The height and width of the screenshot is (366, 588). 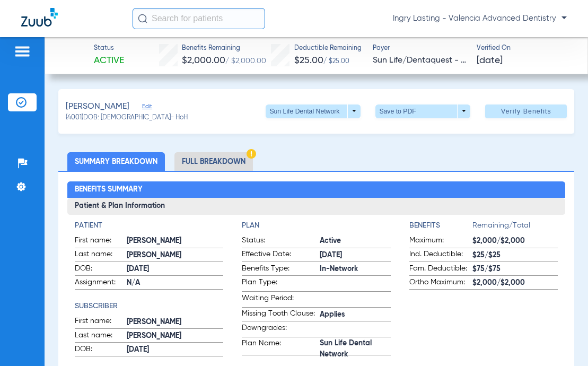 I want to click on h4: Subscriber, so click(x=149, y=306).